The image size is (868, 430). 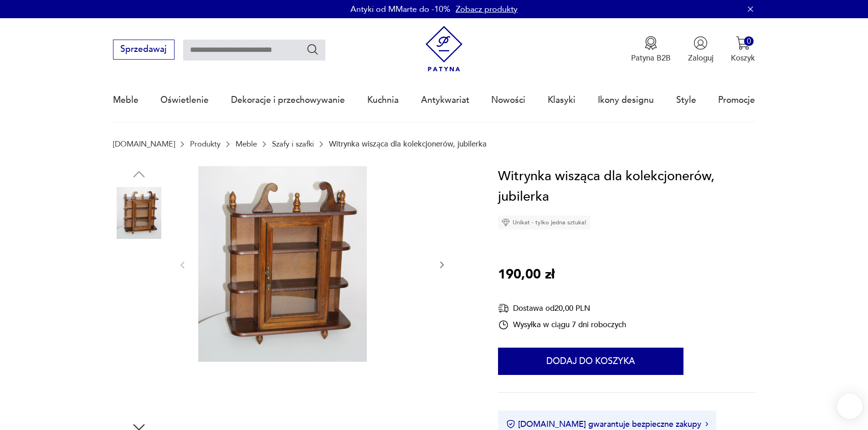 What do you see at coordinates (743, 58) in the screenshot?
I see `p: Koszyk` at bounding box center [743, 58].